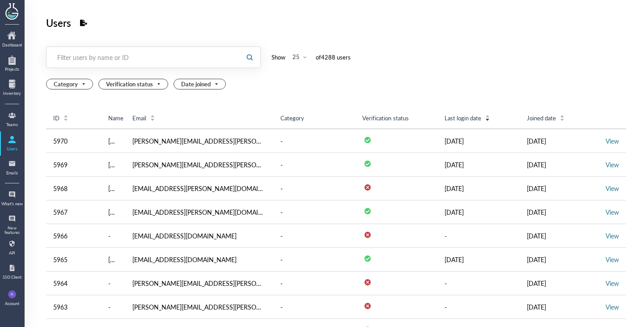 The height and width of the screenshot is (327, 644). I want to click on div: Dashboard, so click(12, 45).